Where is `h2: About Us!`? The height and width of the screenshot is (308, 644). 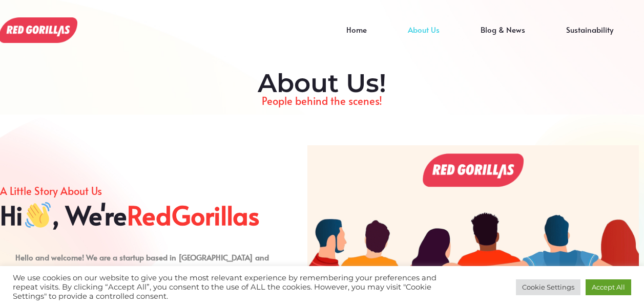
h2: About Us! is located at coordinates (321, 83).